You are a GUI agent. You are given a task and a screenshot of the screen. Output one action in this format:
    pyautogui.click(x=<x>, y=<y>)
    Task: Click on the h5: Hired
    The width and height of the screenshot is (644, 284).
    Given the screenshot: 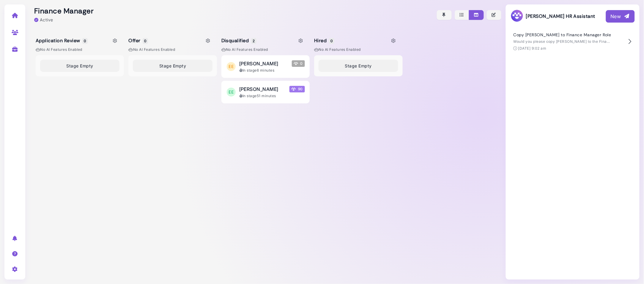 What is the action you would take?
    pyautogui.click(x=324, y=40)
    